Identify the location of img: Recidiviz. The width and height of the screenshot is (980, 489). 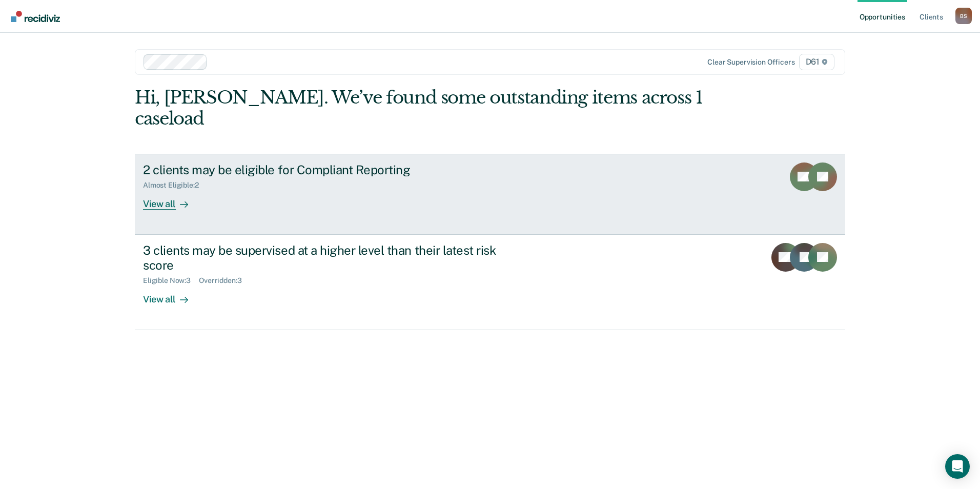
(35, 17).